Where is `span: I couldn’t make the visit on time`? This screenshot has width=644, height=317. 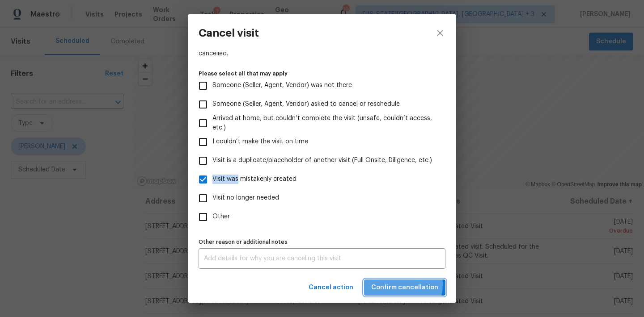 span: I couldn’t make the visit on time is located at coordinates (260, 142).